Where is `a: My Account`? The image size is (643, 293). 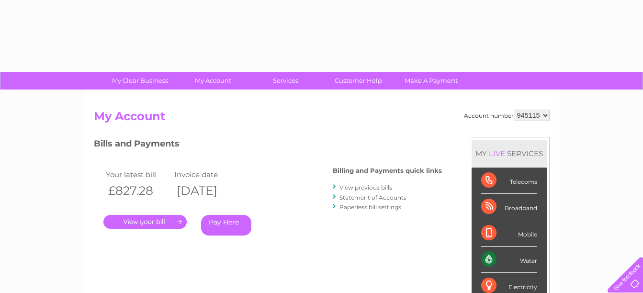
a: My Account is located at coordinates (212, 80).